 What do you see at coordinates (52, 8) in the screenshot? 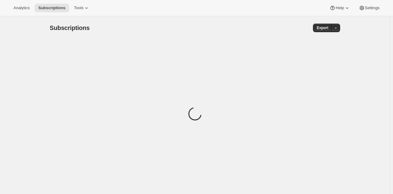
I see `button: Subscriptions` at bounding box center [52, 8].